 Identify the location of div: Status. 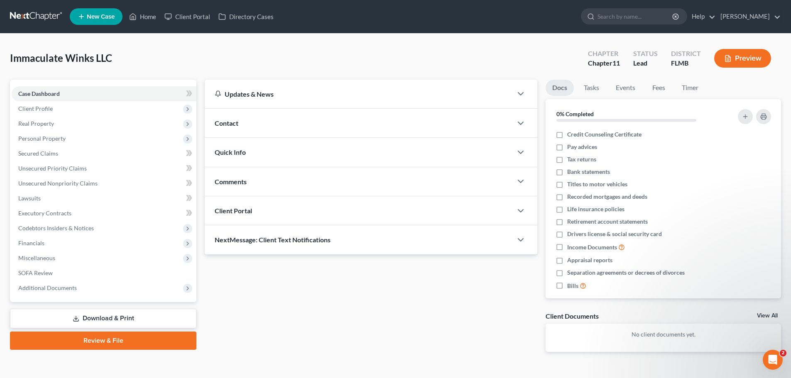
(645, 54).